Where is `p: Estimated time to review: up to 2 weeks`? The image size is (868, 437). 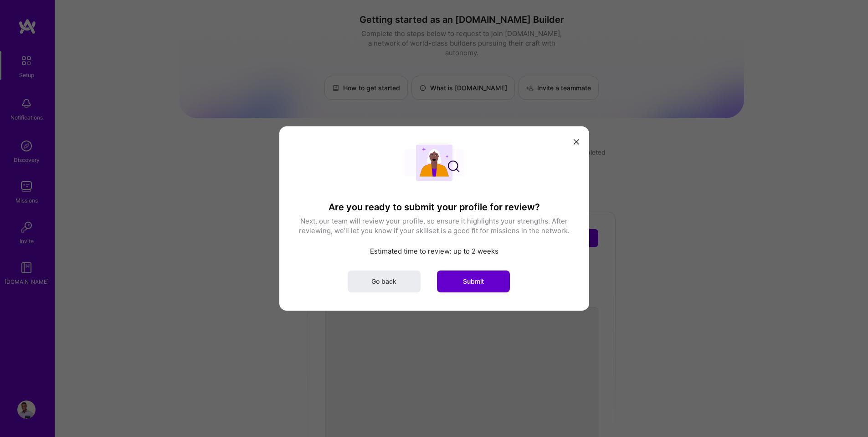 p: Estimated time to review: up to 2 weeks is located at coordinates (434, 251).